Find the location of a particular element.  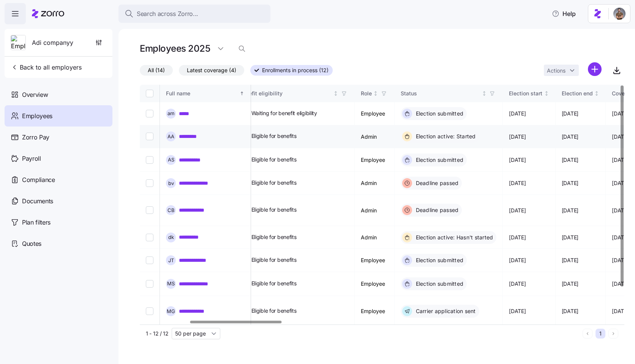

th: Benefit eligibilityNot sorted is located at coordinates (294, 93).